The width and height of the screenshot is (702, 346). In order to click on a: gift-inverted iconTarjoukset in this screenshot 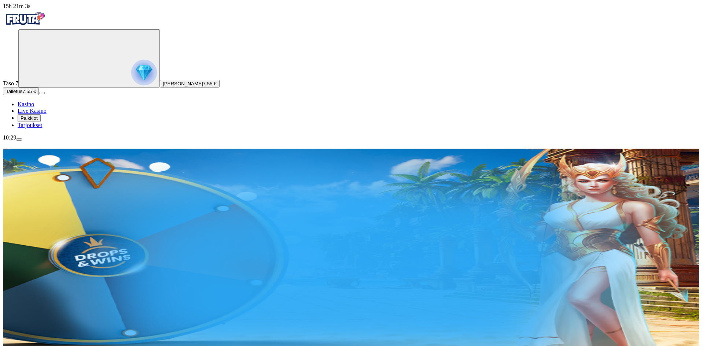, I will do `click(30, 125)`.